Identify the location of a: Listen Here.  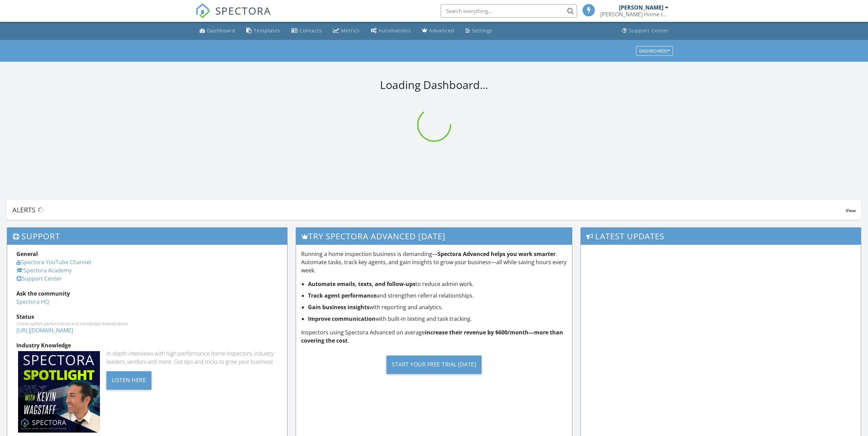
(129, 379).